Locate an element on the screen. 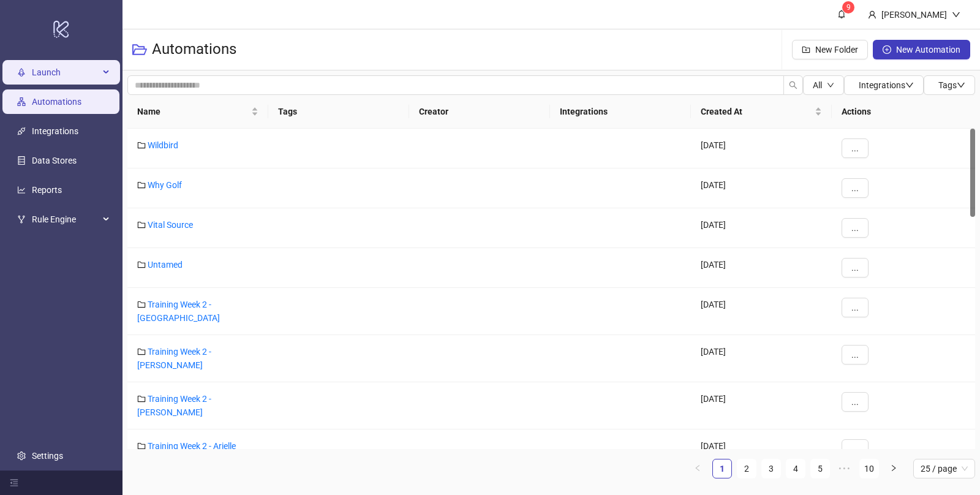  li: 2 is located at coordinates (747, 469).